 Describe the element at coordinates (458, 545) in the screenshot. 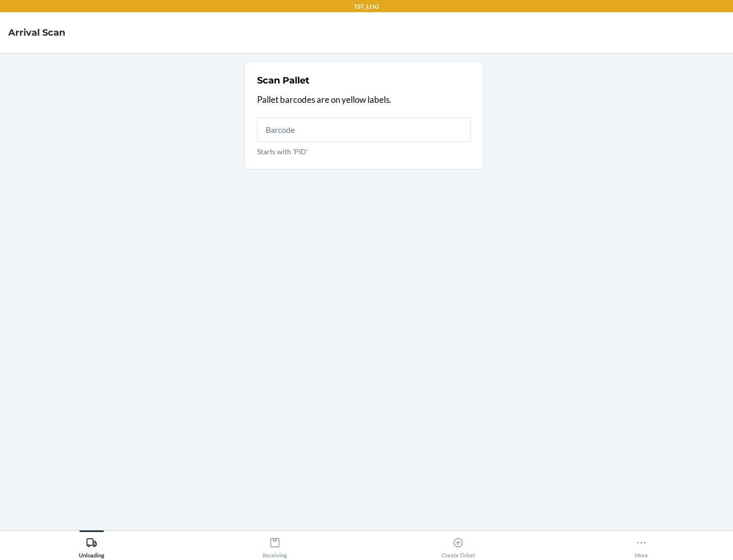

I see `div: Create Ticket` at that location.